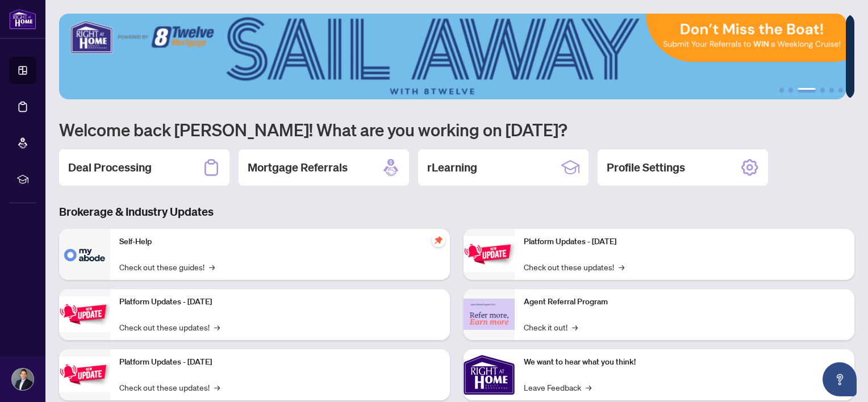 Image resolution: width=868 pixels, height=402 pixels. Describe the element at coordinates (684, 303) in the screenshot. I see `p: Agent Referral Program` at that location.